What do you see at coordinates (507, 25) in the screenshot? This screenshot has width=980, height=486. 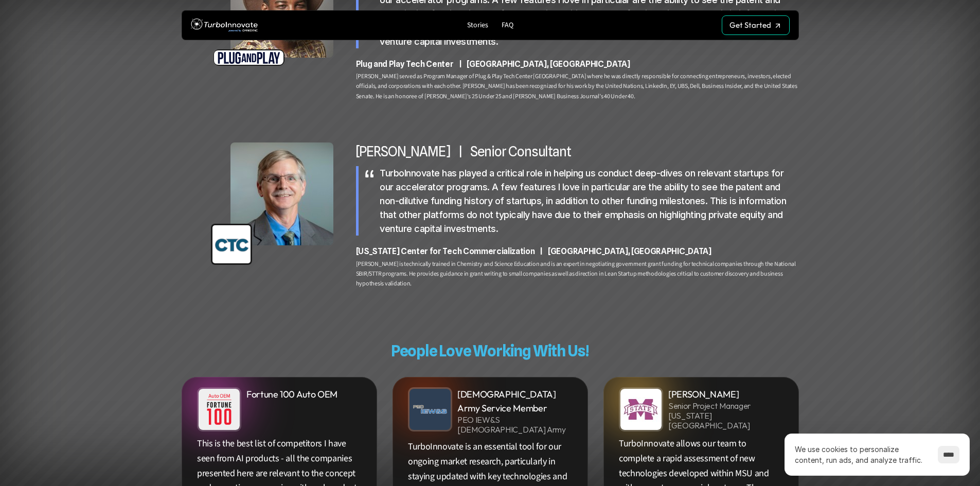 I see `a: FAQ` at bounding box center [507, 25].